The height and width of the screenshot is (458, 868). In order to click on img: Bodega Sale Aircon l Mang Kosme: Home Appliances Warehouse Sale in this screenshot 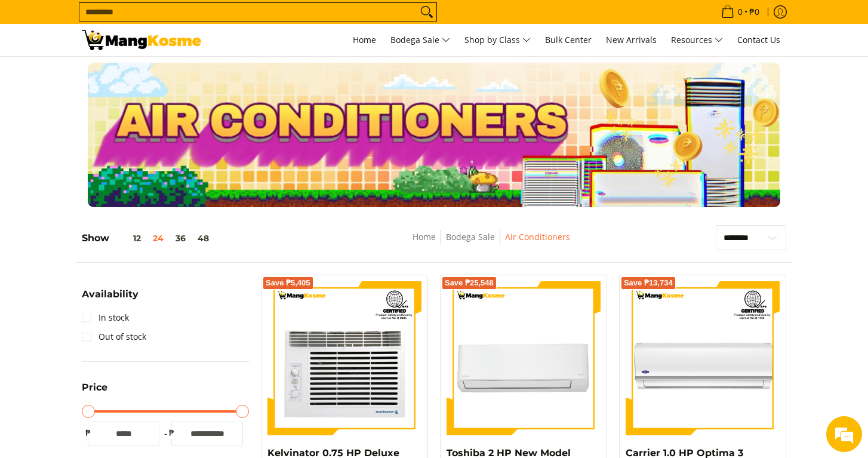, I will do `click(142, 40)`.